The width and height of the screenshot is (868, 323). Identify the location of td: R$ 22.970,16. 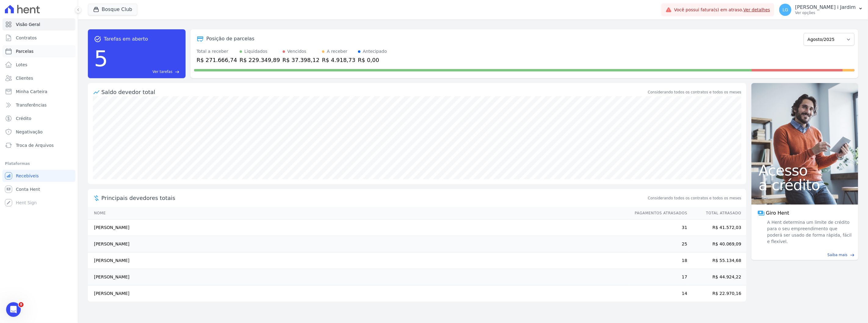
(717, 294).